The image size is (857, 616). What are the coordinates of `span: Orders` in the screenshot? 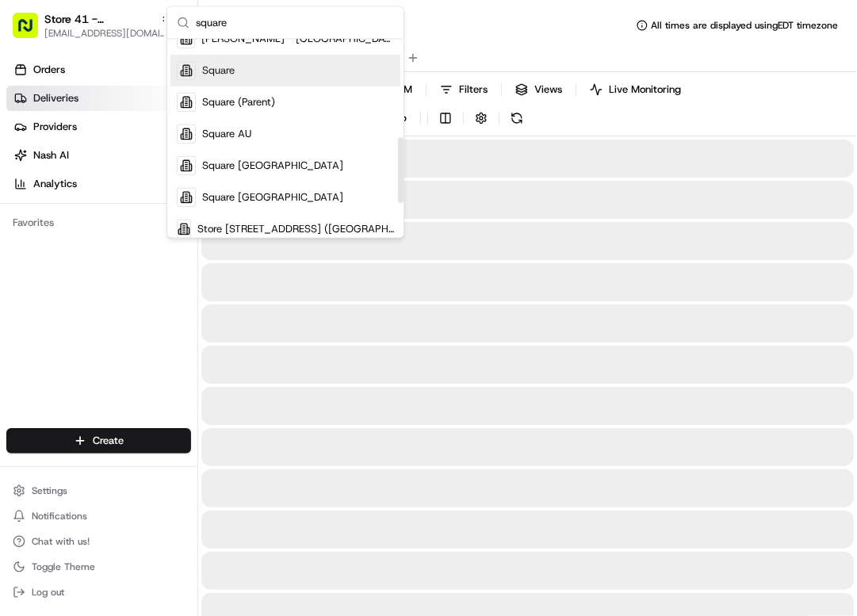 It's located at (49, 70).